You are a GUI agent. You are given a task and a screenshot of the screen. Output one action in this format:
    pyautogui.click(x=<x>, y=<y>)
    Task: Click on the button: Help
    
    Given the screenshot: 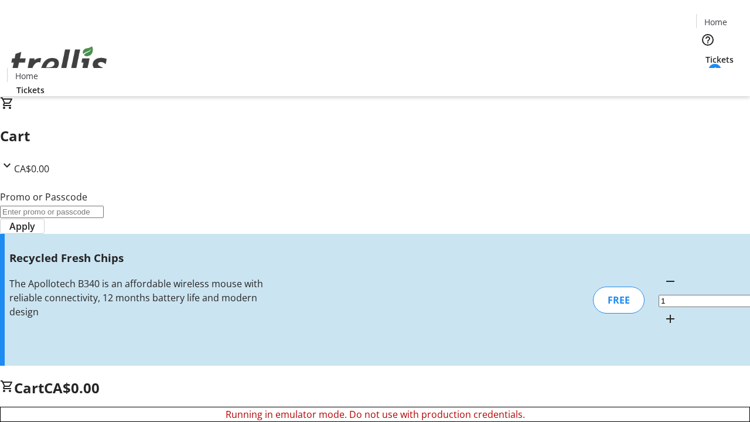 What is the action you would take?
    pyautogui.click(x=708, y=40)
    